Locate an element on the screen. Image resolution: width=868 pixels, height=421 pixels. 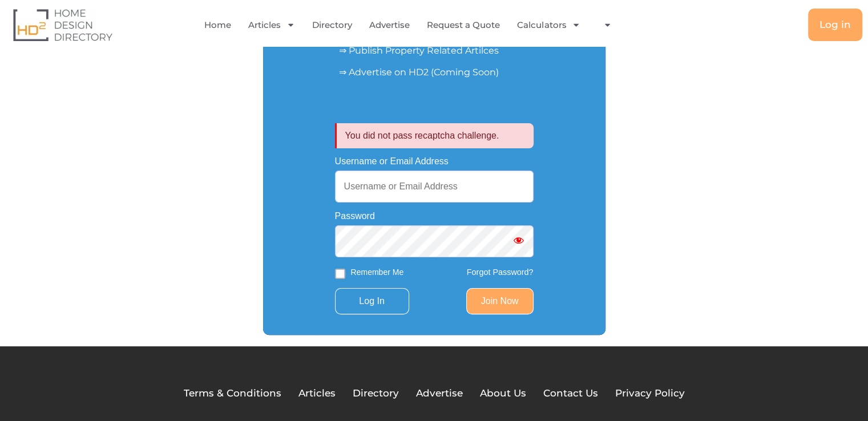
a: About Us is located at coordinates (503, 393).